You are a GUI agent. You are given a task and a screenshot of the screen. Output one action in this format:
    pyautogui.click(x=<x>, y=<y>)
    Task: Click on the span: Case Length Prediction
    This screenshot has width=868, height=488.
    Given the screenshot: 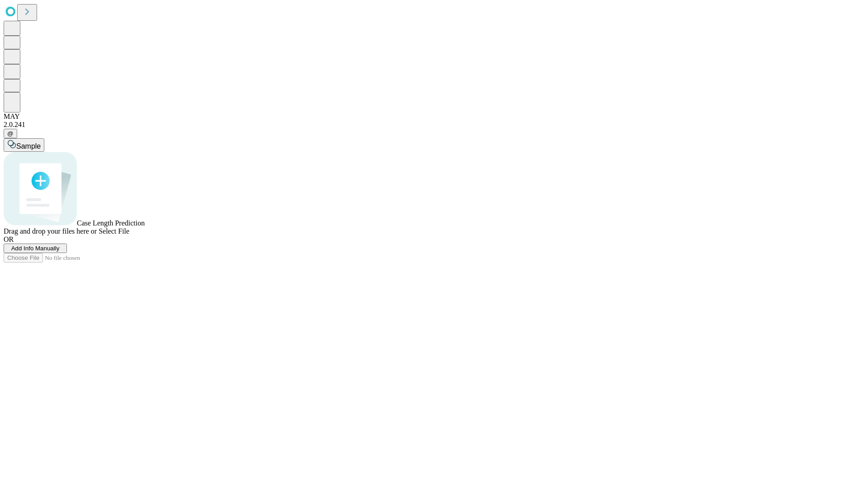 What is the action you would take?
    pyautogui.click(x=111, y=223)
    